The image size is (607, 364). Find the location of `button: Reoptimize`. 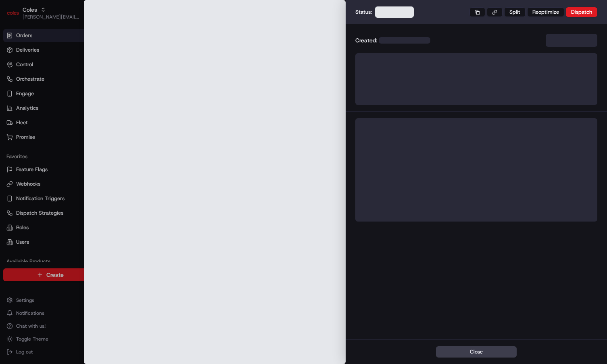

button: Reoptimize is located at coordinates (546, 12).